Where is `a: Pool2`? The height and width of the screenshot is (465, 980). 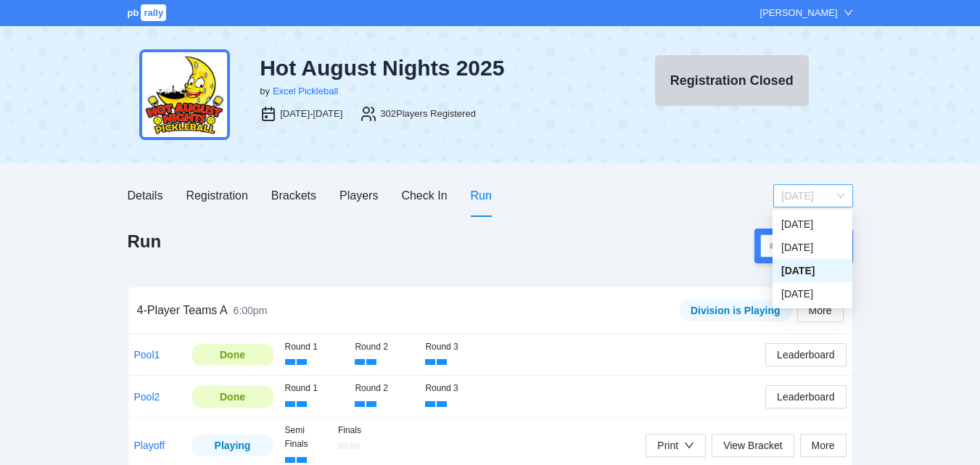 a: Pool2 is located at coordinates (147, 397).